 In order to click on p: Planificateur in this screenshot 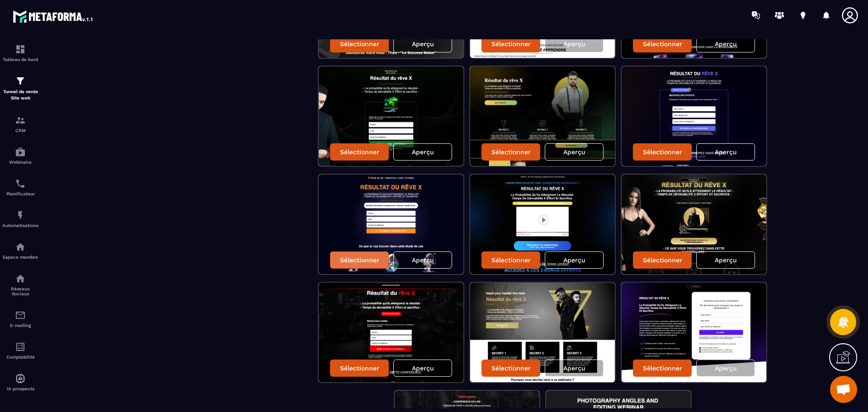, I will do `click(20, 194)`.